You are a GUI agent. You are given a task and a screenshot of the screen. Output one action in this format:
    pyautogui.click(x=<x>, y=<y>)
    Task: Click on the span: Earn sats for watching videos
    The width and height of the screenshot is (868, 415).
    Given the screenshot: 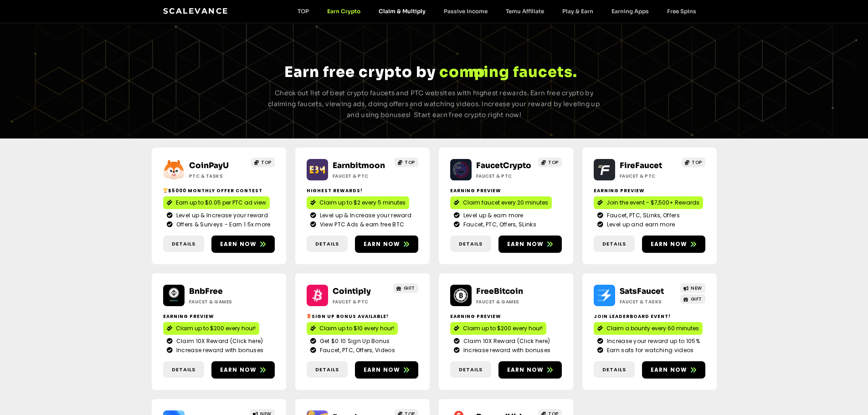 What is the action you would take?
    pyautogui.click(x=649, y=350)
    